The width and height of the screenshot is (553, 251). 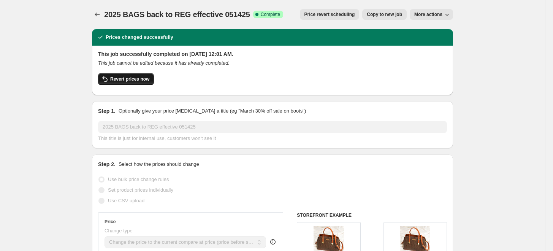 I want to click on span: This title is just for internal use, customers won't see it, so click(x=157, y=138).